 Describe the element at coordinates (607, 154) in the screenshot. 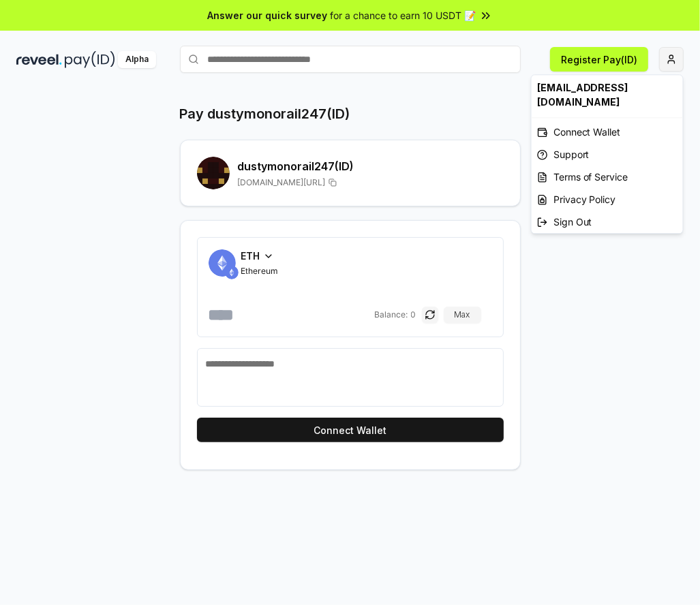

I see `div: Support` at that location.